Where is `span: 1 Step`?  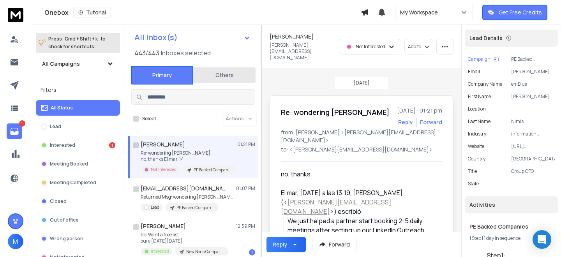
span: 1 Step is located at coordinates (475, 238).